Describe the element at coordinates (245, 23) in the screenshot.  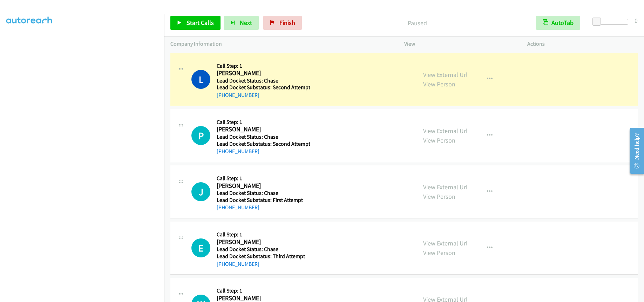
I see `span: Next` at that location.